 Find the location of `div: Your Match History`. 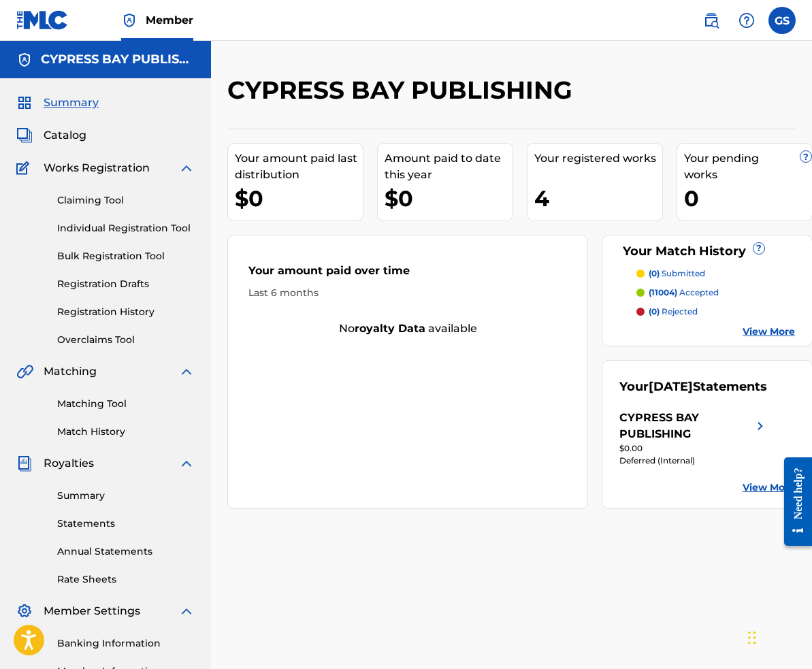

div: Your Match History is located at coordinates (708, 251).